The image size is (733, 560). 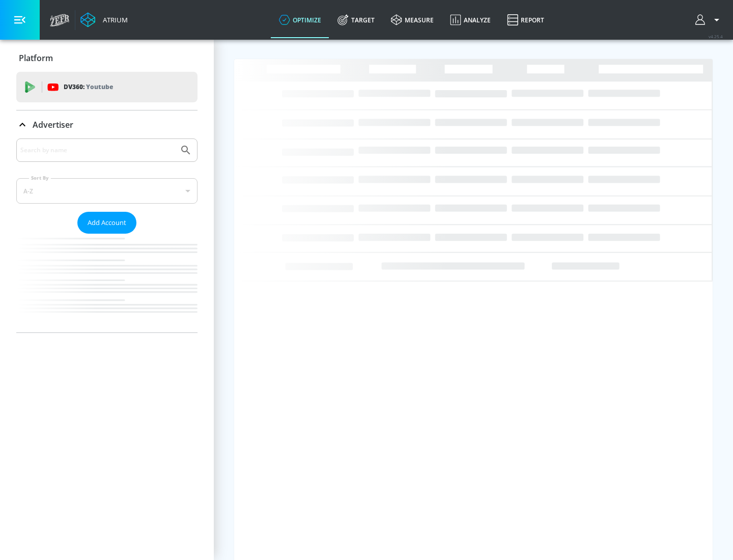 I want to click on span: v 4.25.4, so click(x=716, y=36).